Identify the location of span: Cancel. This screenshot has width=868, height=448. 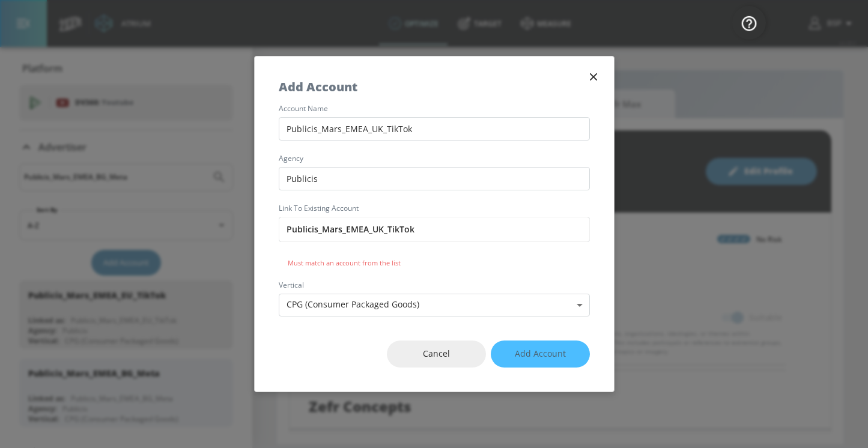
(436, 353).